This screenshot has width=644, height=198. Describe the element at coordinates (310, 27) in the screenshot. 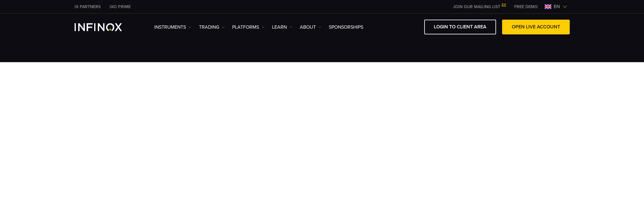

I see `a: ABOUT` at that location.